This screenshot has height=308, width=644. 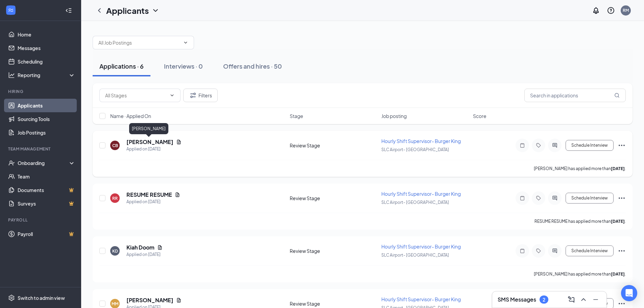 What do you see at coordinates (200, 95) in the screenshot?
I see `button: Filter Filters` at bounding box center [200, 95].